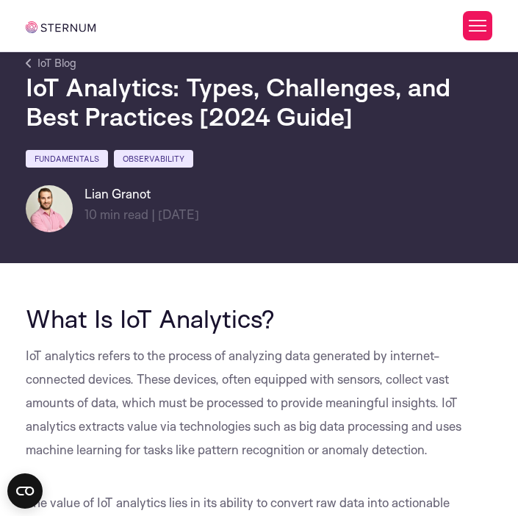 Image resolution: width=518 pixels, height=516 pixels. I want to click on img: sternum iot, so click(60, 27).